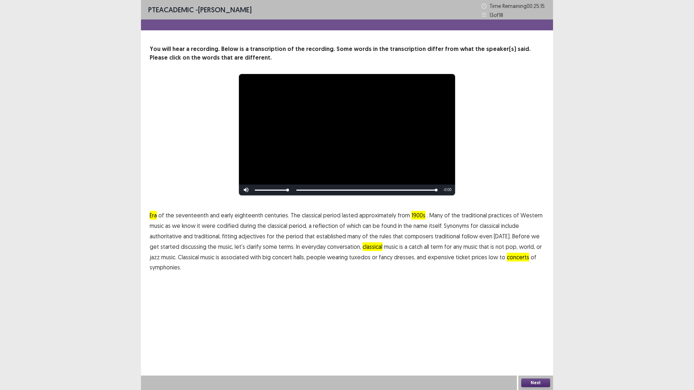 The height and width of the screenshot is (390, 694). What do you see at coordinates (347, 53) in the screenshot?
I see `p: You will hear a recording. Below is a transcription of the recording. Some words in the transcrip...` at bounding box center [347, 53].